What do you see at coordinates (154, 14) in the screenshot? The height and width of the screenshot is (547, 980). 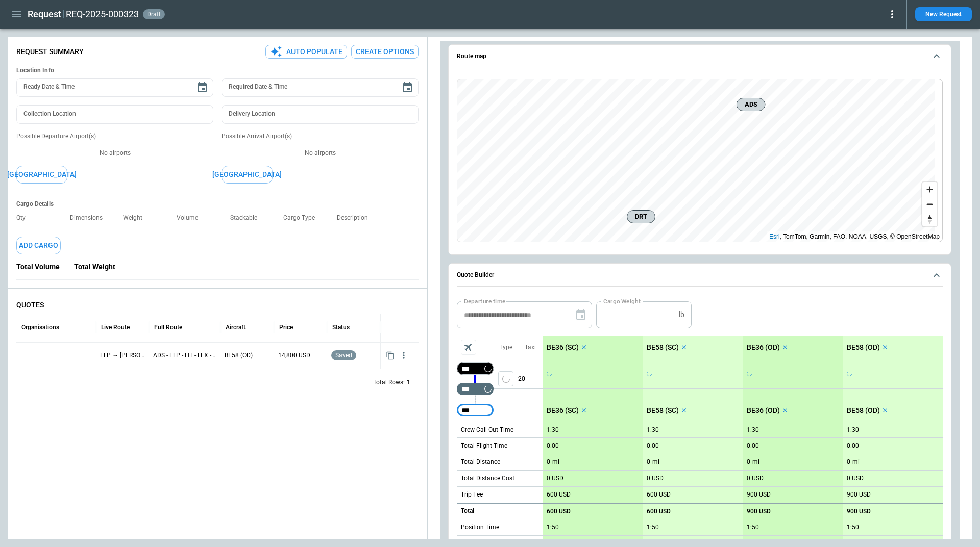 I see `span: draft` at bounding box center [154, 14].